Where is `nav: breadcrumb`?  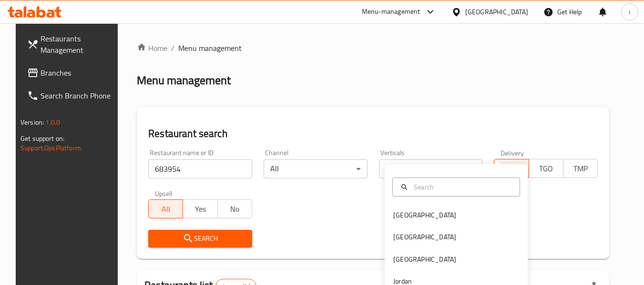 nav: breadcrumb is located at coordinates (372, 48).